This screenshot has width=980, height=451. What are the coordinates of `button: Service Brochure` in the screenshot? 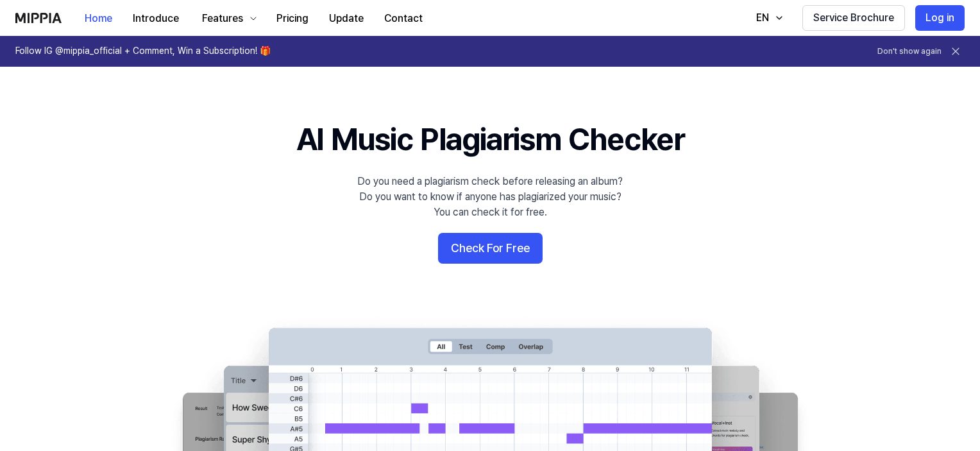 It's located at (854, 18).